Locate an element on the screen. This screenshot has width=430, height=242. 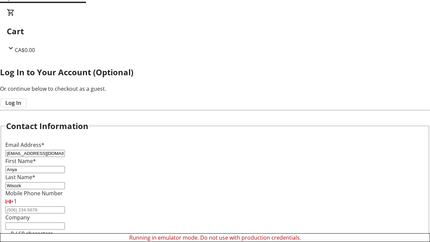
label: Mobile Phone Number is located at coordinates (34, 193).